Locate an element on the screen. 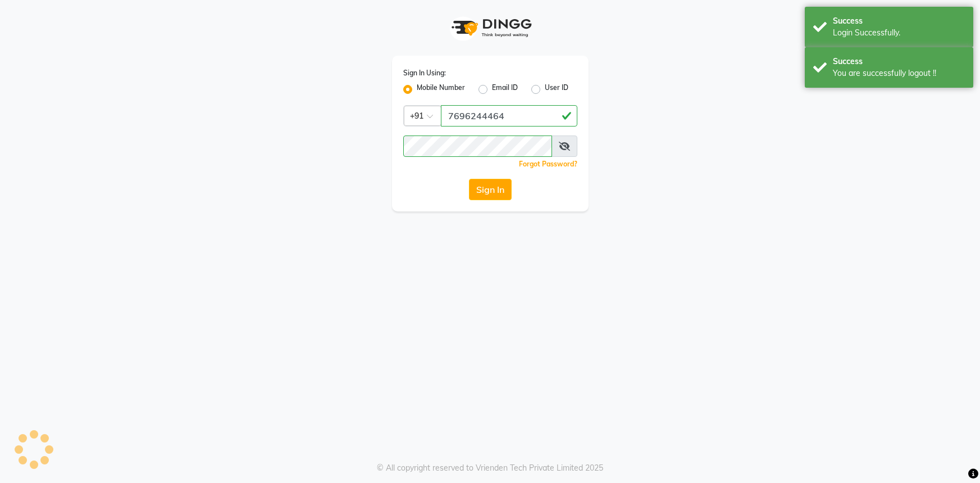 Image resolution: width=980 pixels, height=483 pixels. div: You are successfully logout !! is located at coordinates (899, 73).